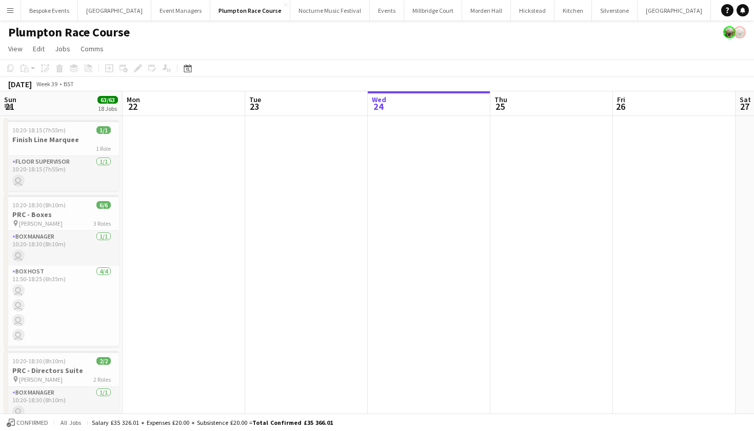 The height and width of the screenshot is (431, 754). Describe the element at coordinates (379, 99) in the screenshot. I see `span: Wed` at that location.